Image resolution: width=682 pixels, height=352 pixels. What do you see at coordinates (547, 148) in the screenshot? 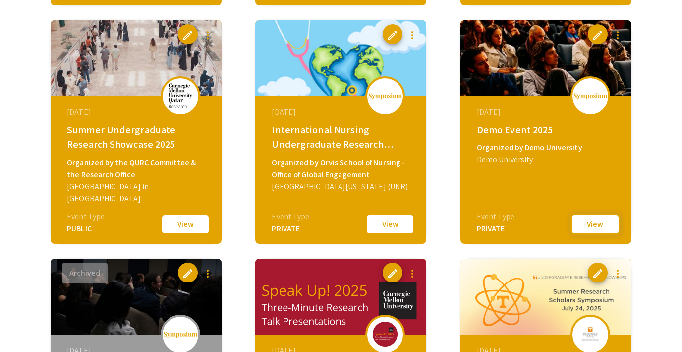
I see `div: Organized by Demo University` at bounding box center [547, 148].